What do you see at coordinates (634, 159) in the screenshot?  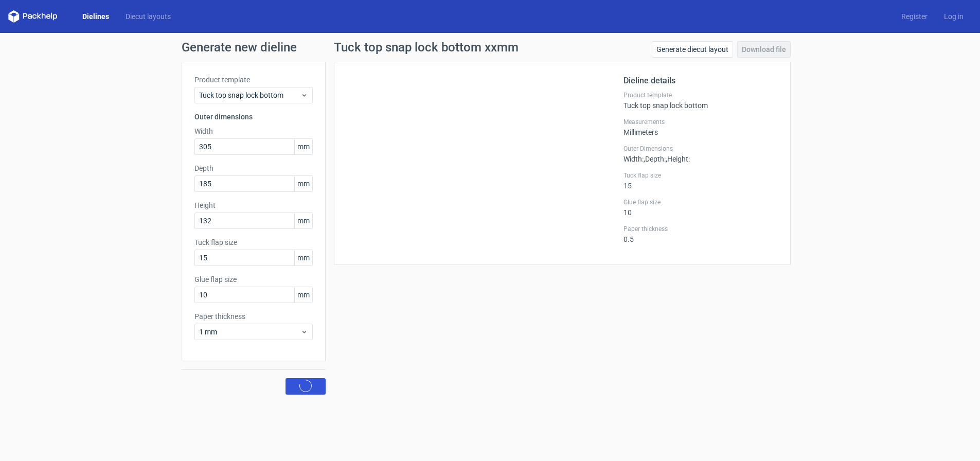 I see `span: Width :` at bounding box center [634, 159].